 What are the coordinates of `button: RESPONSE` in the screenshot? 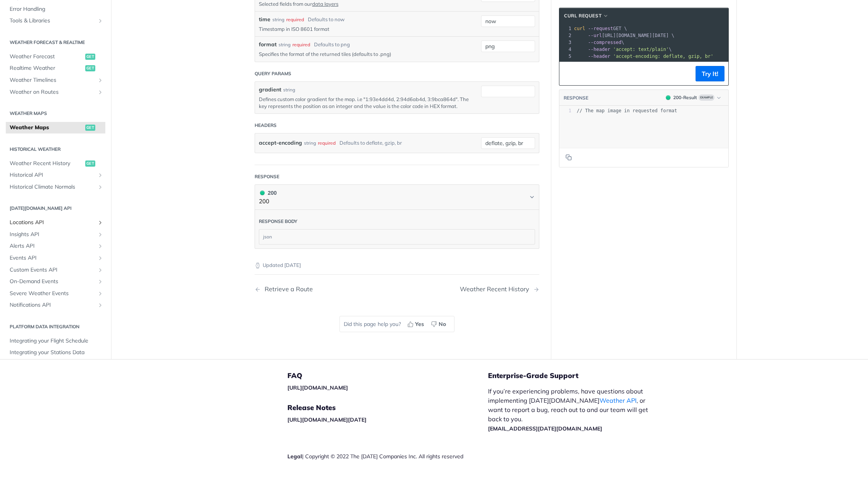 It's located at (576, 98).